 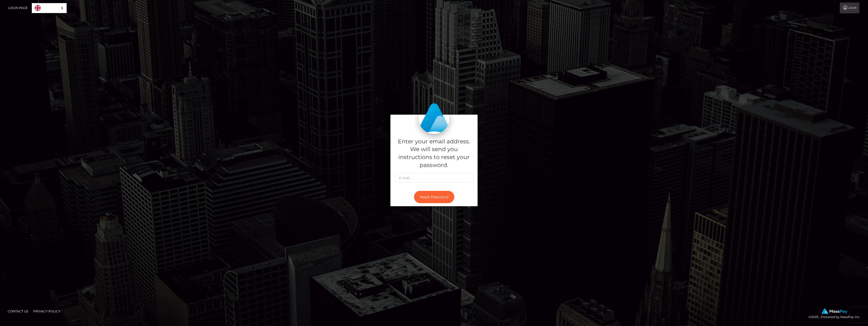 What do you see at coordinates (434, 197) in the screenshot?
I see `button: Reset Password` at bounding box center [434, 197].